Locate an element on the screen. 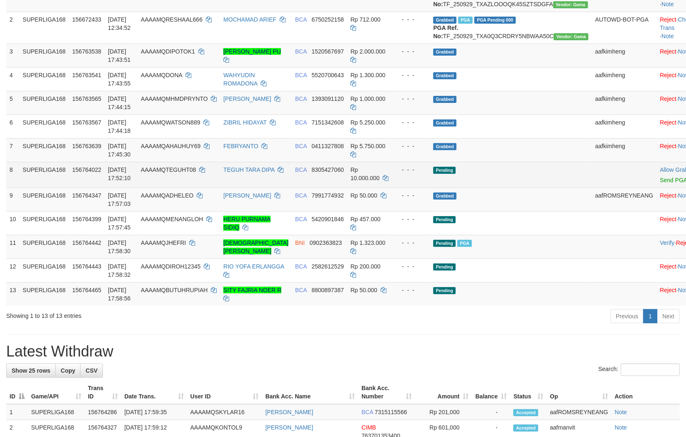 This screenshot has width=686, height=437. th: Action is located at coordinates (645, 392).